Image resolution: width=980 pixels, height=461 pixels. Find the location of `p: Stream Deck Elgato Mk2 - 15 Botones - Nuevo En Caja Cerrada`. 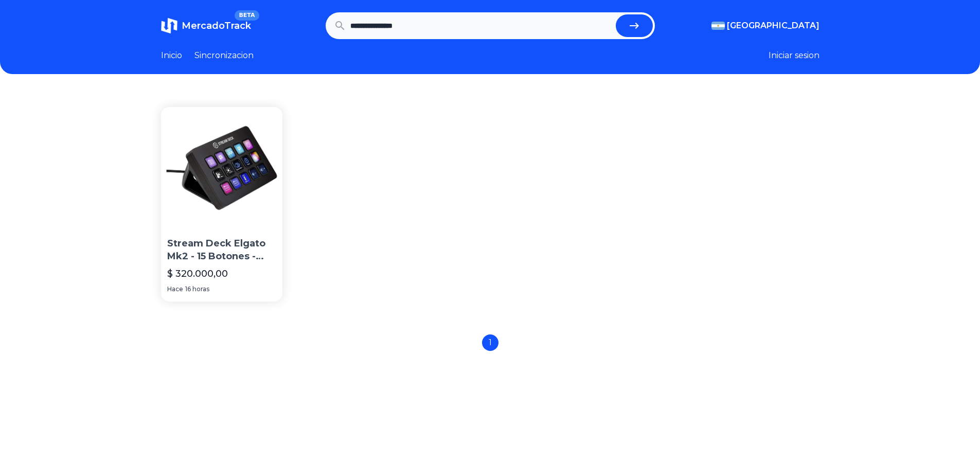

p: Stream Deck Elgato Mk2 - 15 Botones - Nuevo En Caja Cerrada is located at coordinates (222, 250).